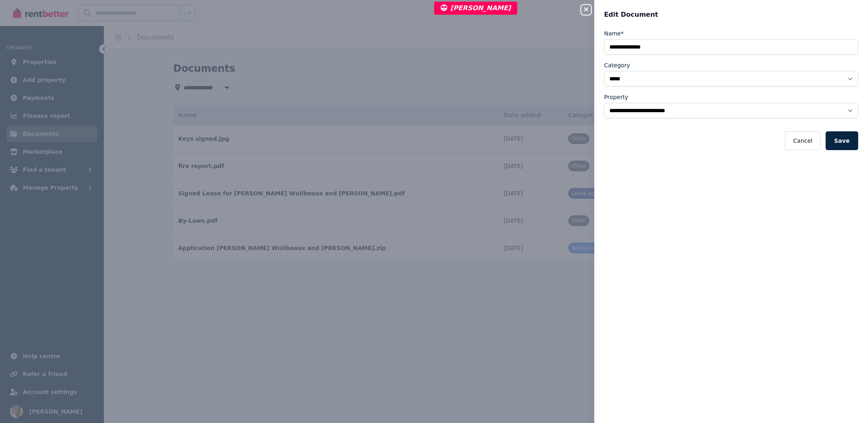 The width and height of the screenshot is (868, 423). I want to click on button: Save, so click(842, 140).